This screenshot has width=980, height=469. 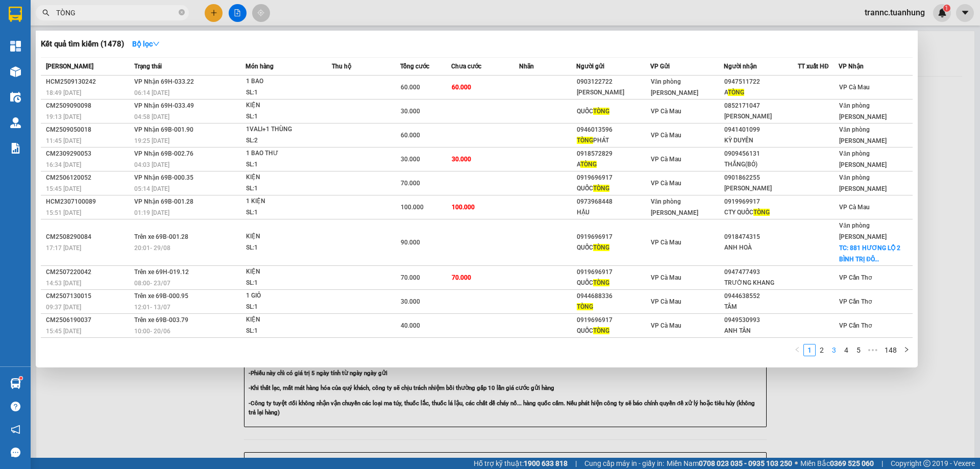 I want to click on span: 20:01 - 29/08, so click(x=152, y=248).